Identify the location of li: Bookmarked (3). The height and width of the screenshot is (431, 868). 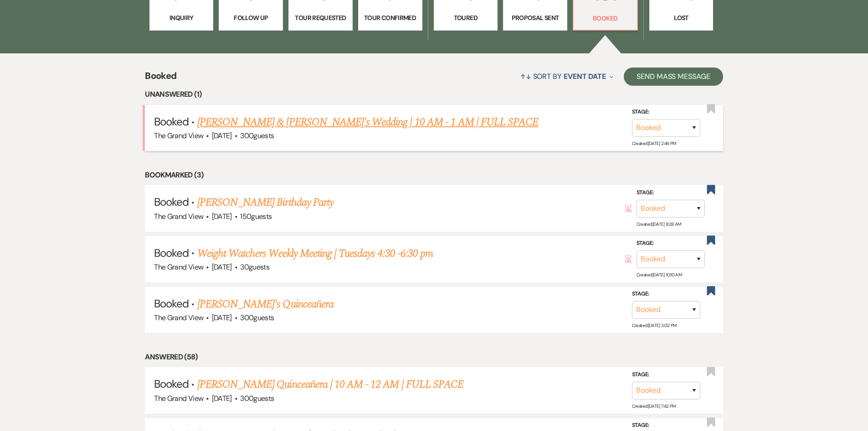
(434, 175).